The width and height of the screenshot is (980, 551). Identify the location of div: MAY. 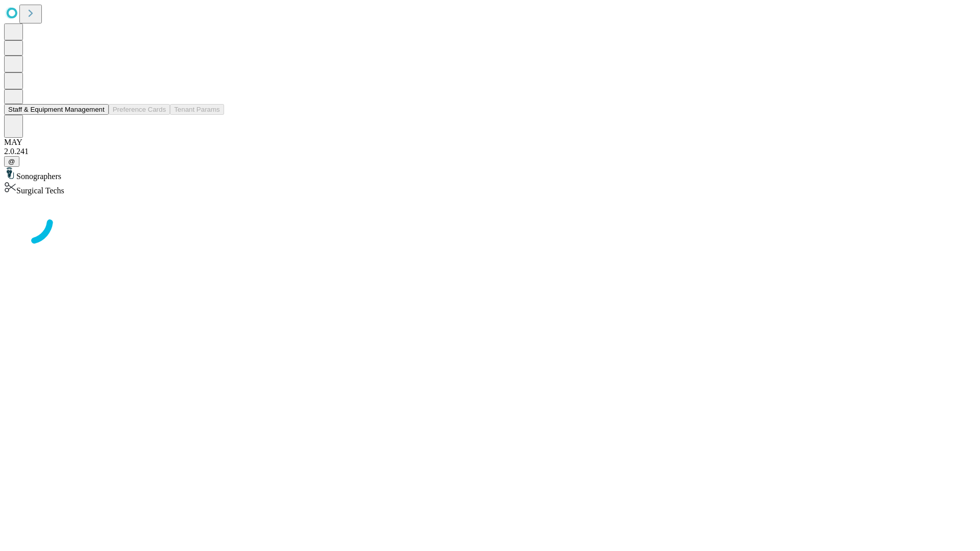
(490, 142).